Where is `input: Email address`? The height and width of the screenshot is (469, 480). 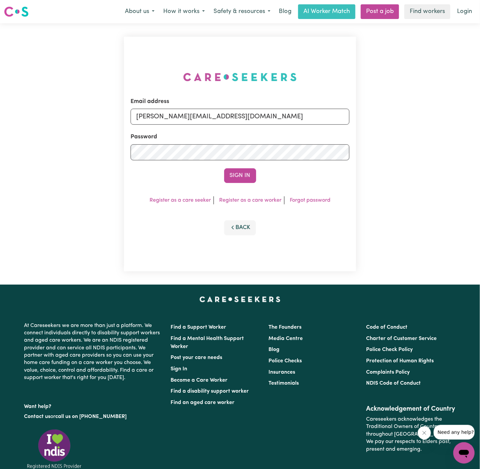
input: Email address is located at coordinates (240, 117).